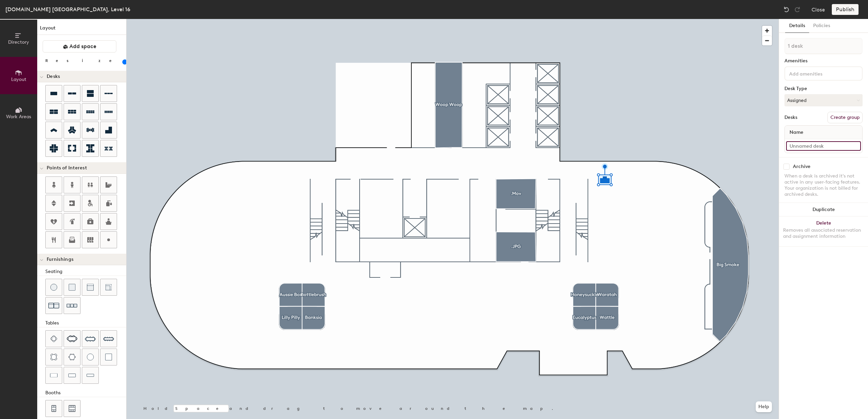 The height and width of the screenshot is (419, 868). Describe the element at coordinates (72, 408) in the screenshot. I see `img: Six seat booth` at that location.